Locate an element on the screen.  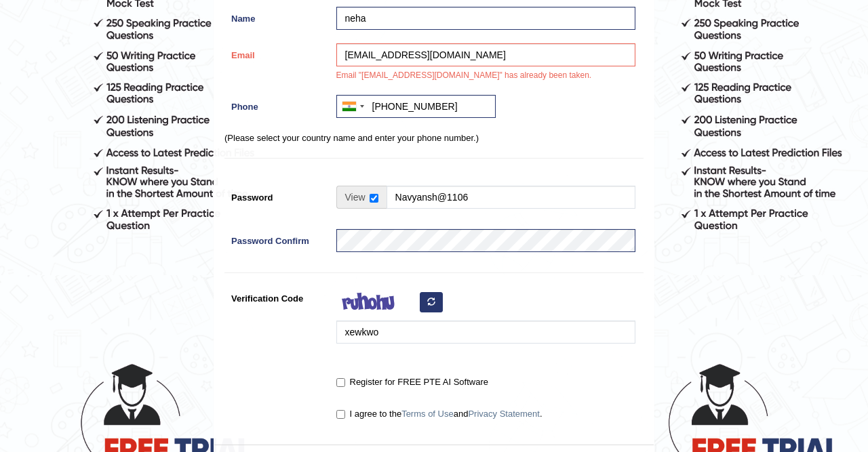
label: Password is located at coordinates (277, 194).